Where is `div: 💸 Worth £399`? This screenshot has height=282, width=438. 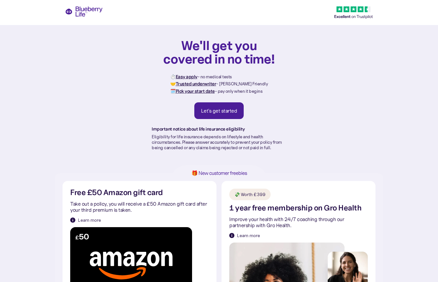
div: 💸 Worth £399 is located at coordinates (250, 194).